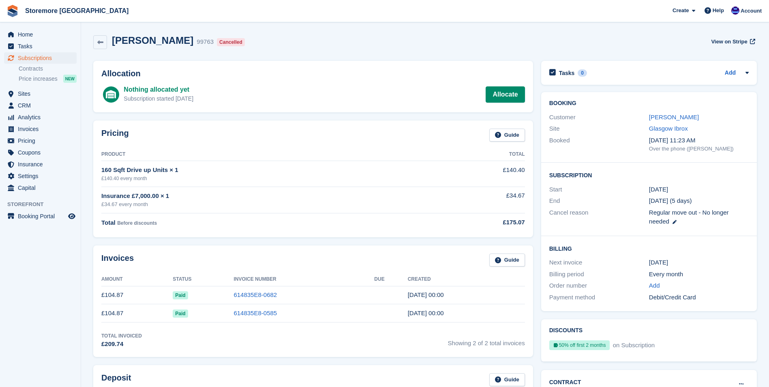 The image size is (769, 387). I want to click on span: Price increases, so click(38, 79).